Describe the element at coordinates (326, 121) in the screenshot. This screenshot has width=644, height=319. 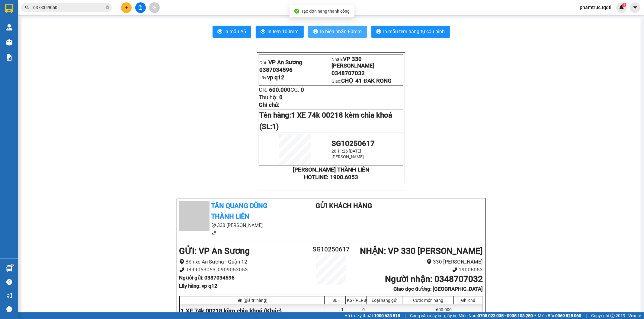
I see `span: 1 XE 74k 00218 kèm chìa khoá (SL:` at that location.